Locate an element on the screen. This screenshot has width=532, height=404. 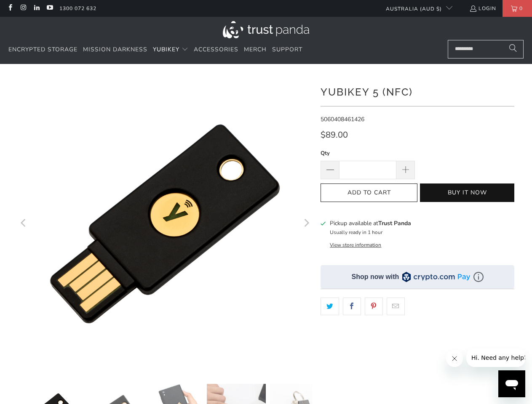
span: Hi. Need any help? is located at coordinates (33, 9).